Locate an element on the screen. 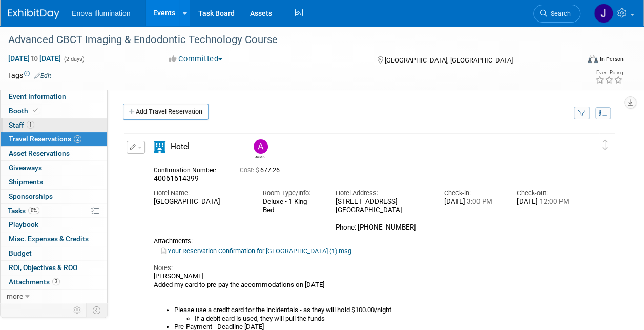  a: Budget is located at coordinates (54, 253).